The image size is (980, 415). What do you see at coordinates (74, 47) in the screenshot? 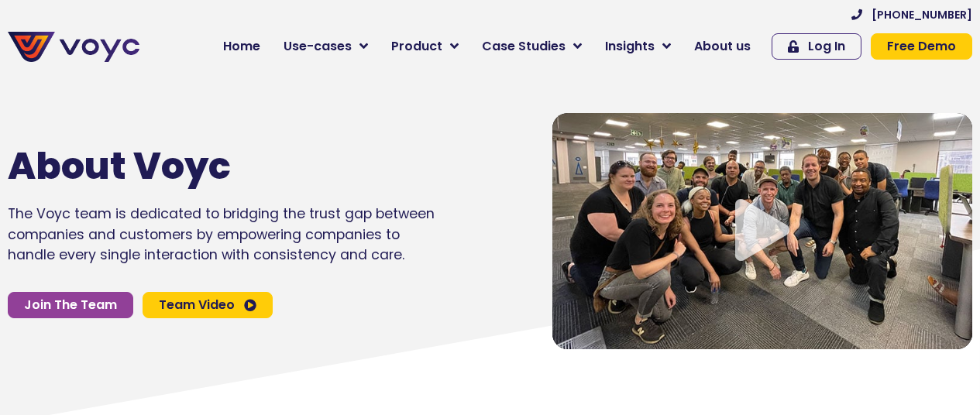
I see `img: voyc-full-logo` at bounding box center [74, 47].